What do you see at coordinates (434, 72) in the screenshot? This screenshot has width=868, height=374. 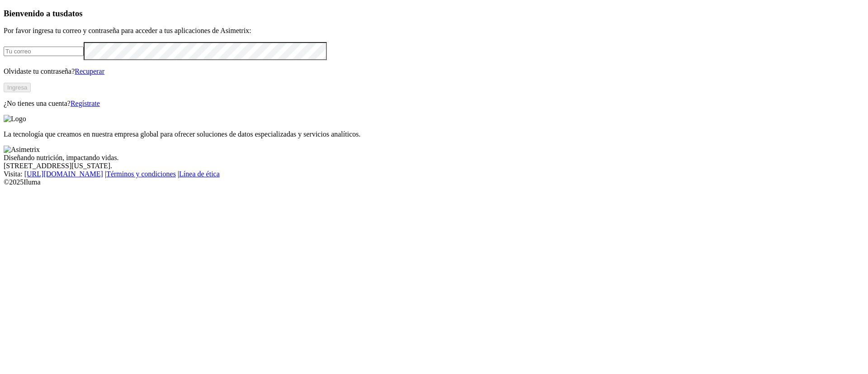 I see `p: Olvidaste tu contraseña?` at bounding box center [434, 72].